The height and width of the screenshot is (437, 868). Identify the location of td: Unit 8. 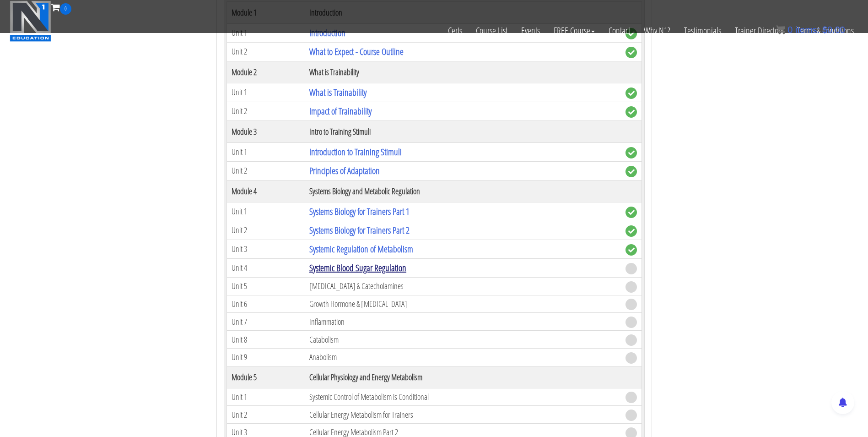
(266, 340).